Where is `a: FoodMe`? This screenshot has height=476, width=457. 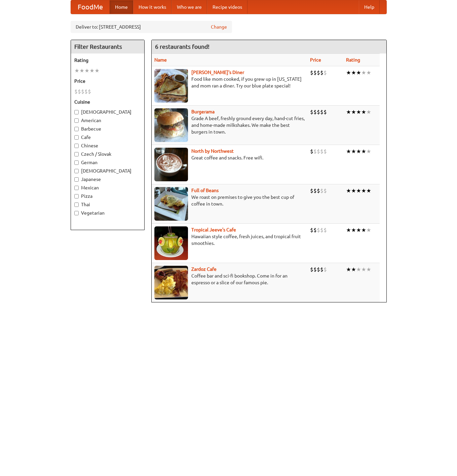 a: FoodMe is located at coordinates (90, 7).